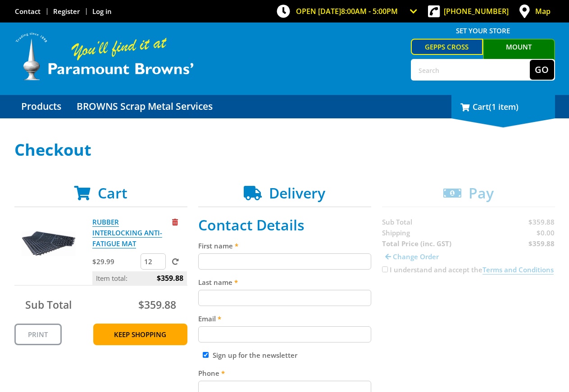  What do you see at coordinates (48, 305) in the screenshot?
I see `span: Sub Total` at bounding box center [48, 305].